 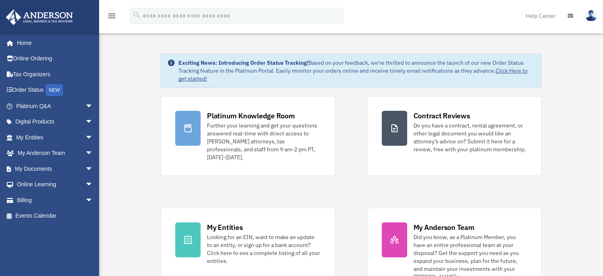 I want to click on i: menu, so click(x=112, y=16).